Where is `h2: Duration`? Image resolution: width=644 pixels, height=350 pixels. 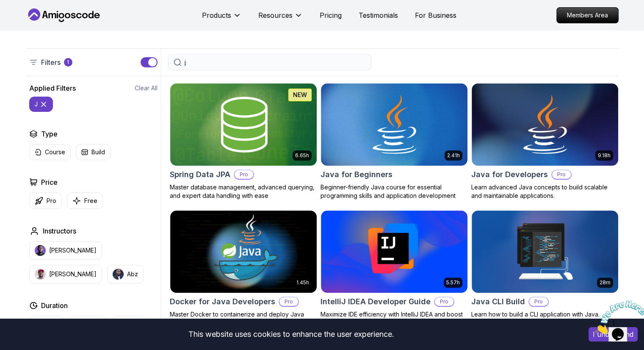 h2: Duration is located at coordinates (54, 306).